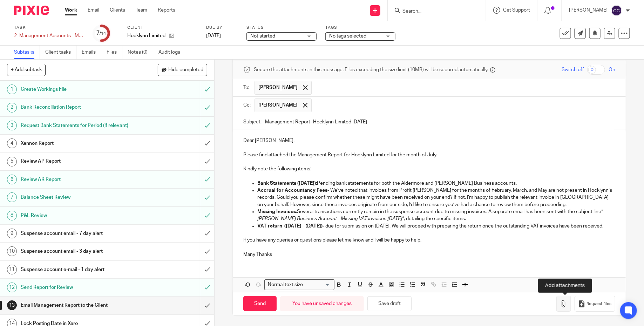  What do you see at coordinates (79, 251) in the screenshot?
I see `h1: Suspense account email - 3 day alert` at bounding box center [79, 251].